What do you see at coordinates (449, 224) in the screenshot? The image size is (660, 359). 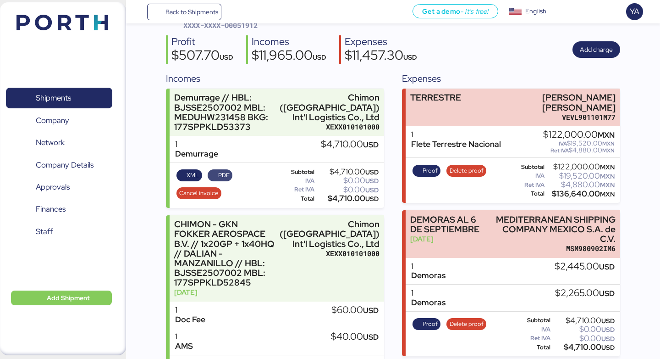 I see `div: DEMORAS AL 6 DE SEPTIEMBRE` at bounding box center [449, 224].